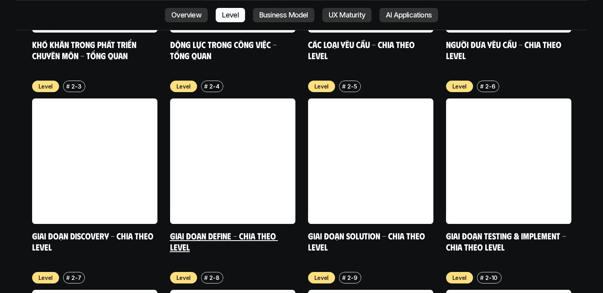  Describe the element at coordinates (368, 241) in the screenshot. I see `a: Giai đoạn Solution - Chia theo Level` at that location.